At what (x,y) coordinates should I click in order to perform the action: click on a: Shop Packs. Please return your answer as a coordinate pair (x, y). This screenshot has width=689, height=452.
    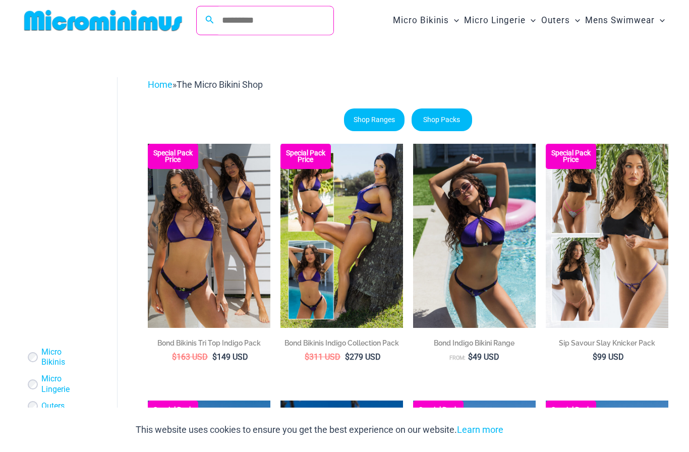
    Looking at the image, I should click on (442, 120).